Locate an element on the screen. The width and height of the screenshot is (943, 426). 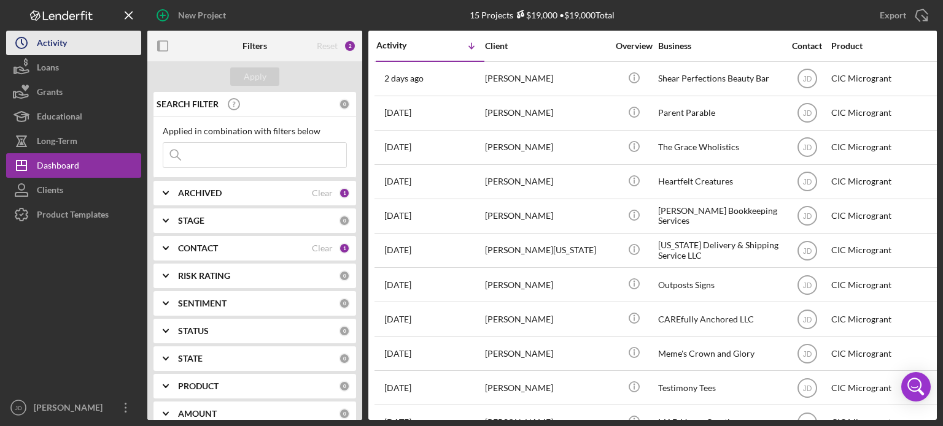
button: Activity is located at coordinates (74, 43).